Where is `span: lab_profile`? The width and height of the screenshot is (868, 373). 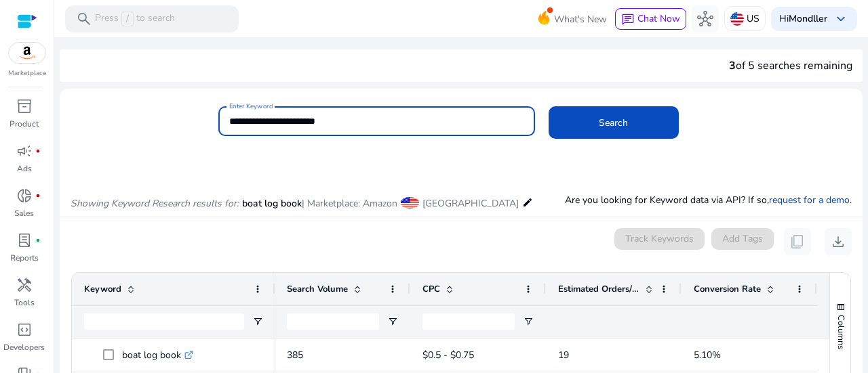 span: lab_profile is located at coordinates (25, 241).